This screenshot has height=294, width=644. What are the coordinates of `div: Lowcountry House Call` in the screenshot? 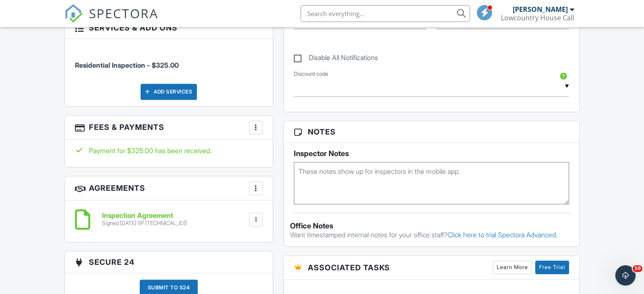 It's located at (537, 18).